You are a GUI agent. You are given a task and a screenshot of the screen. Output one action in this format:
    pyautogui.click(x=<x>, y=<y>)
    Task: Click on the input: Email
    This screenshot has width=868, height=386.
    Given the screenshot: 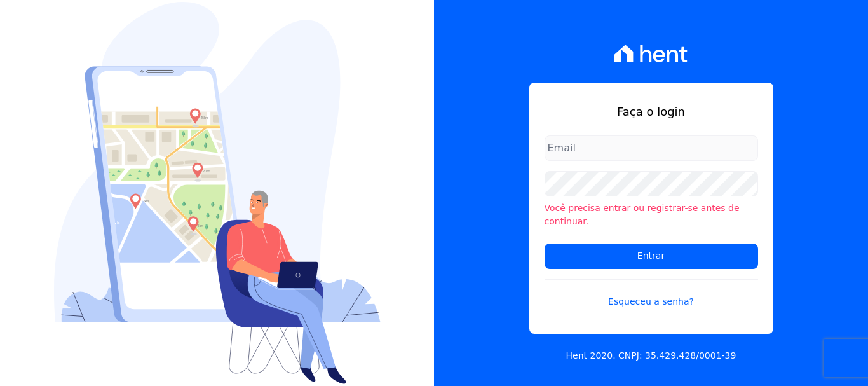 What is the action you would take?
    pyautogui.click(x=651, y=148)
    